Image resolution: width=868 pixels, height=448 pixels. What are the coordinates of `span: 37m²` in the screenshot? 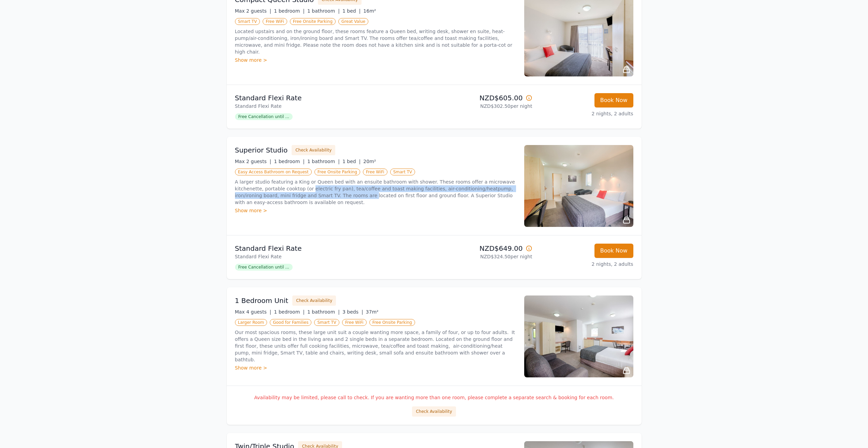 It's located at (372, 311).